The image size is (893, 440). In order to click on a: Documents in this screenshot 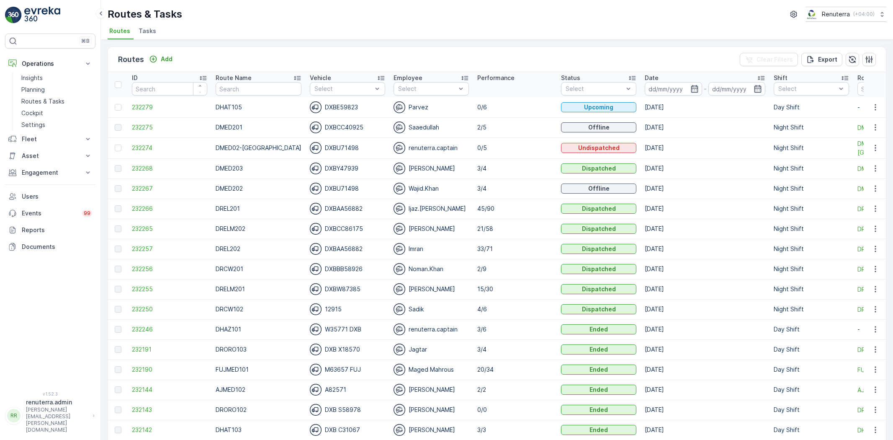, I will do `click(50, 247)`.